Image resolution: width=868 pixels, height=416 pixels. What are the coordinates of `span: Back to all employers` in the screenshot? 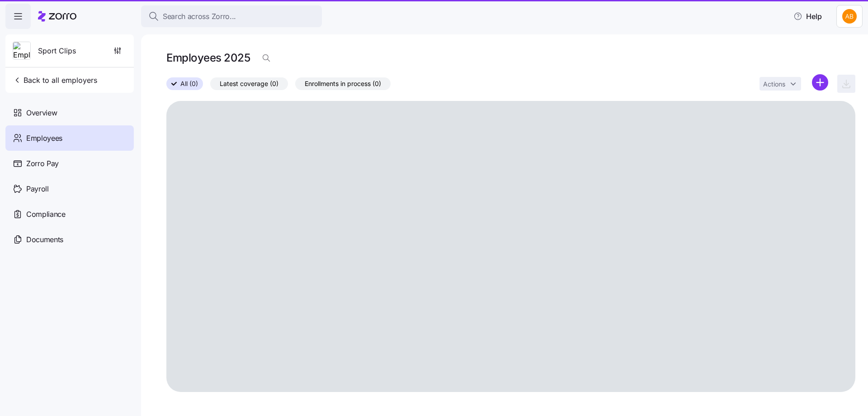 It's located at (55, 80).